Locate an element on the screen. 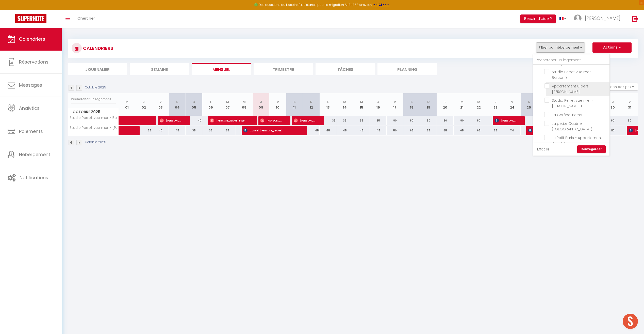  li: Journalier is located at coordinates (97, 69).